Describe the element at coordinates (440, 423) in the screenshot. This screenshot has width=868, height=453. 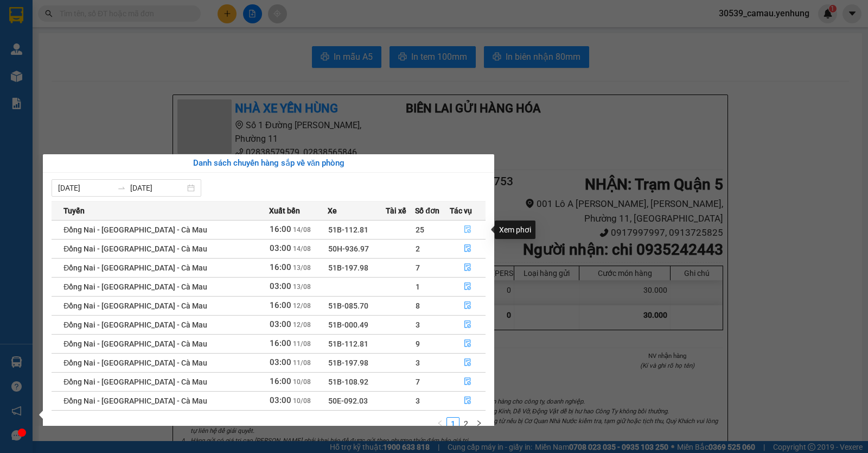
I see `span: left` at that location.